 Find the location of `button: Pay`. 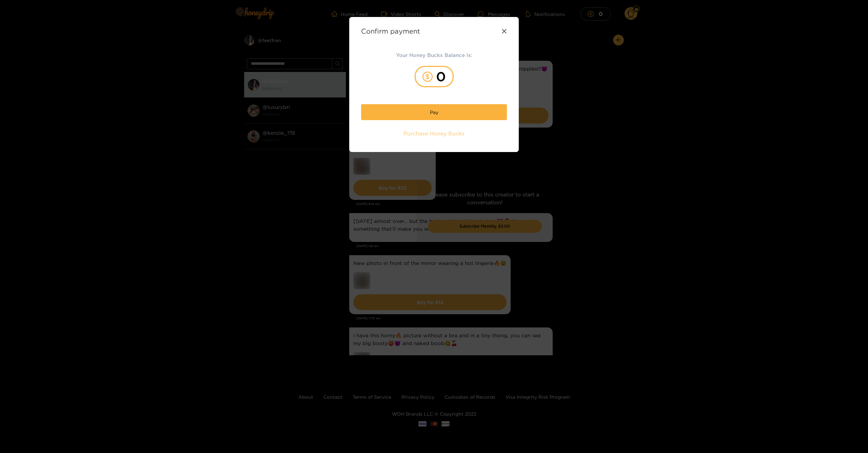

button: Pay is located at coordinates (434, 112).